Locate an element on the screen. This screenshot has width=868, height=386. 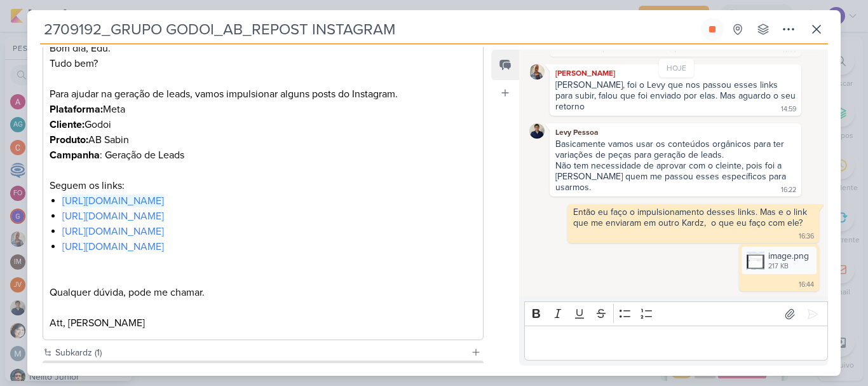
p: Tudo bem? is located at coordinates (263, 63).